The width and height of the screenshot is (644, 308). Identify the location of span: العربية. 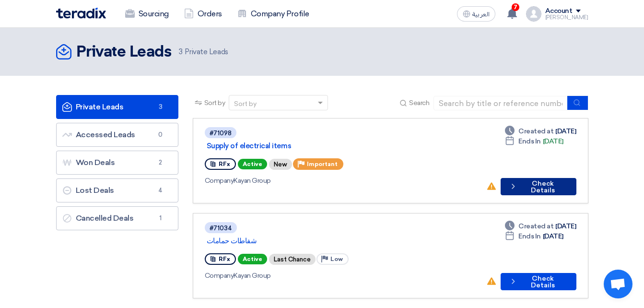
(481, 14).